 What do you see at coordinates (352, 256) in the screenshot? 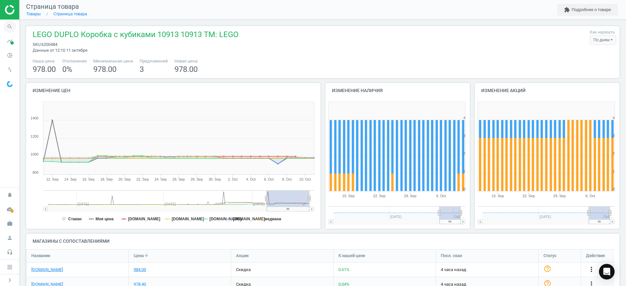
I see `span: К нашей цене` at bounding box center [352, 256].